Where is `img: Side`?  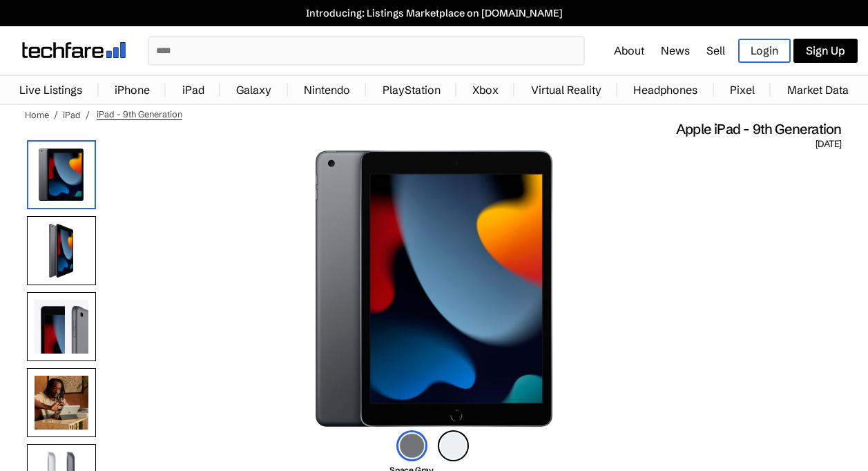 img: Side is located at coordinates (62, 250).